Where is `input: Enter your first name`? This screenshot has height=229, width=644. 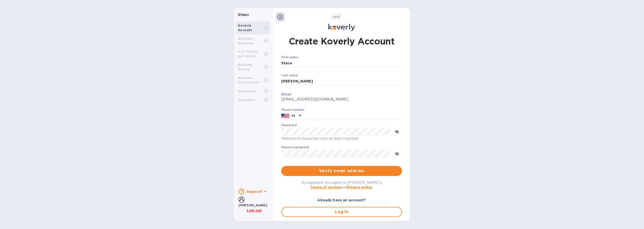 input: Enter your first name is located at coordinates (342, 63).